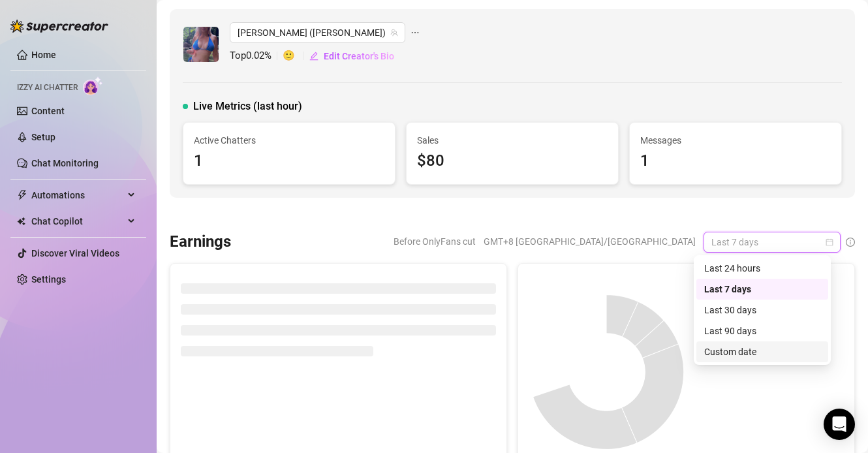 This screenshot has height=453, width=868. I want to click on div: Last 24 hours, so click(762, 268).